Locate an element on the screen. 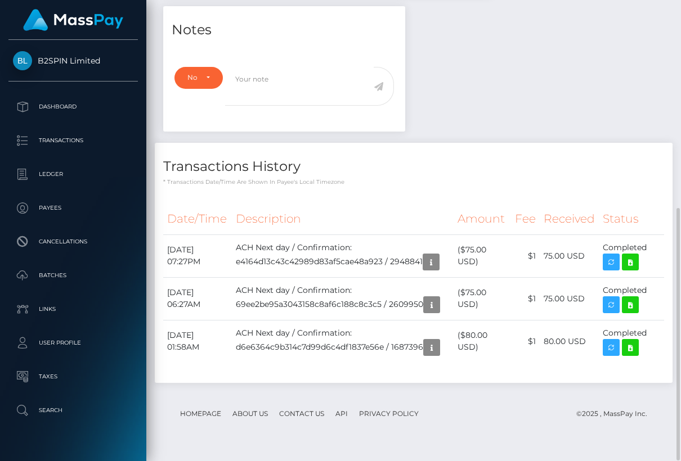 The image size is (681, 461). th: Status is located at coordinates (631, 219).